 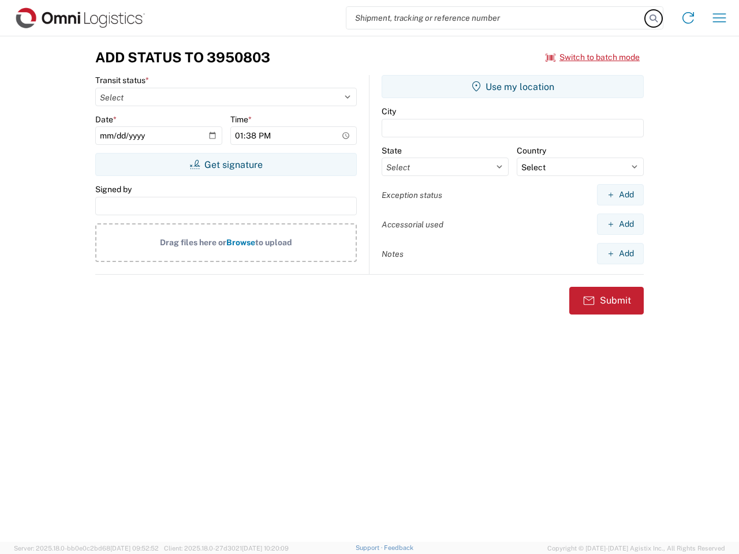 I want to click on label: Country, so click(x=531, y=151).